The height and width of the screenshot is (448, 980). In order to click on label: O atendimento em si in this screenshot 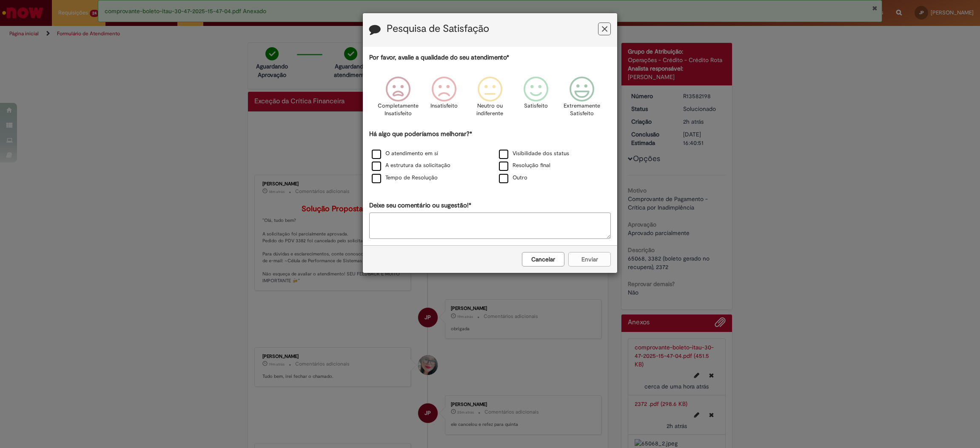, I will do `click(405, 154)`.